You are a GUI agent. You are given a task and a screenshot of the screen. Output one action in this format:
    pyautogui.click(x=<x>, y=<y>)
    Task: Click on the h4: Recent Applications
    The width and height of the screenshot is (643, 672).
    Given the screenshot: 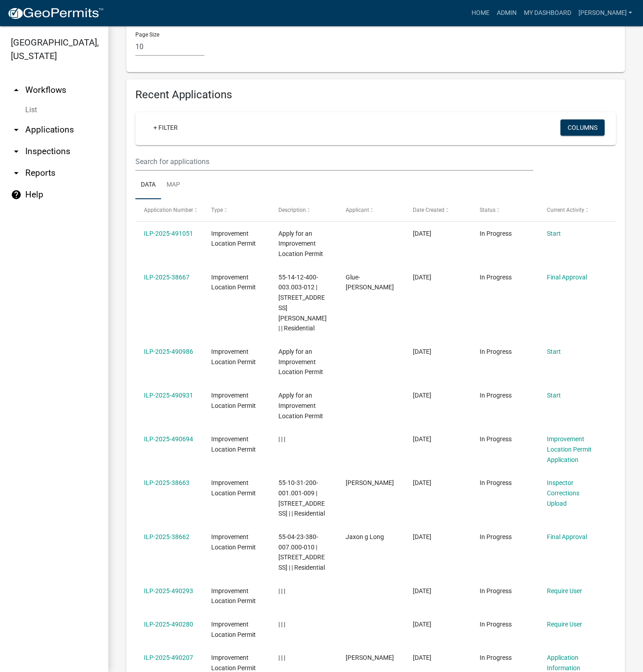 What is the action you would take?
    pyautogui.click(x=375, y=95)
    